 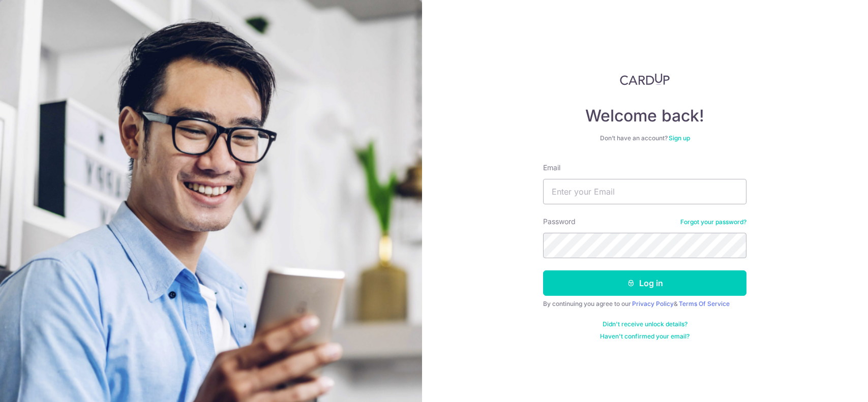 I want to click on a: Sign up, so click(x=679, y=138).